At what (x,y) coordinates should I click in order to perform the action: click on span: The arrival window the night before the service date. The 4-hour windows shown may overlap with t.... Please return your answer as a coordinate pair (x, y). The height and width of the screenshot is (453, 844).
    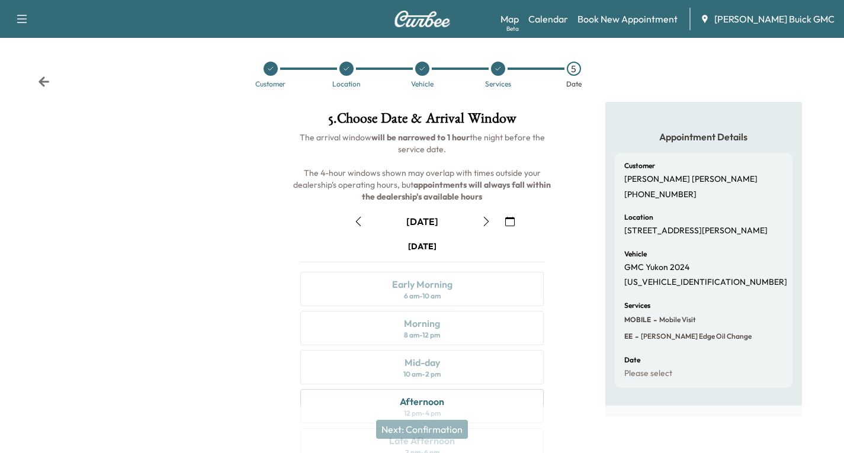
    Looking at the image, I should click on (423, 167).